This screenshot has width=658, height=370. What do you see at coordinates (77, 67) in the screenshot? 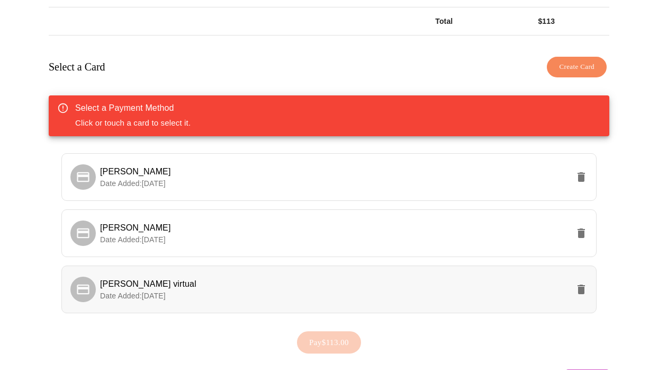
I see `h3: Select a Card` at bounding box center [77, 67].